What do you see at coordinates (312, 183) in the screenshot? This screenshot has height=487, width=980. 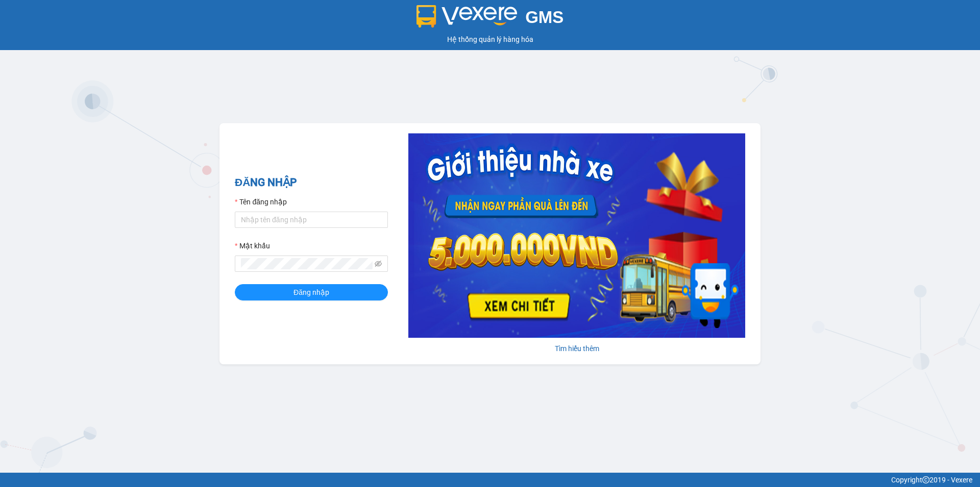 I see `h2: ĐĂNG NHẬP` at bounding box center [312, 183].